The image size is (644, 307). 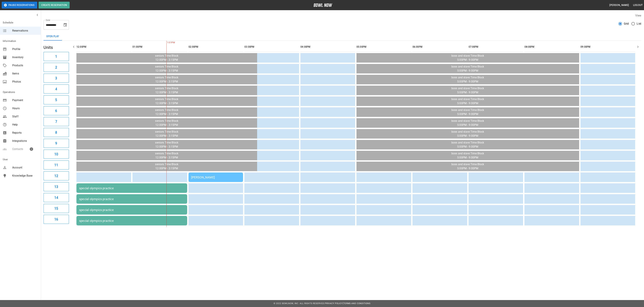 What do you see at coordinates (54, 5) in the screenshot?
I see `button: Create Reservation` at bounding box center [54, 5].